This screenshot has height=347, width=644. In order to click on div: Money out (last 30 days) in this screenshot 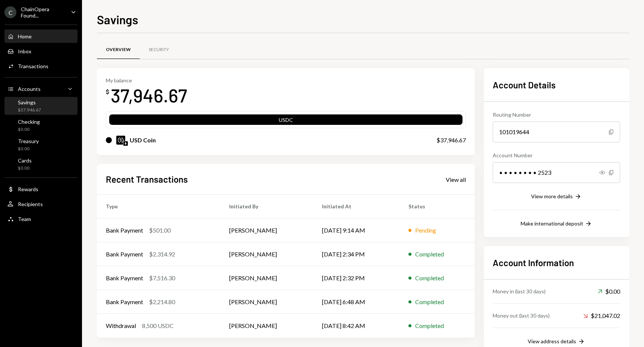, I will do `click(521, 315)`.